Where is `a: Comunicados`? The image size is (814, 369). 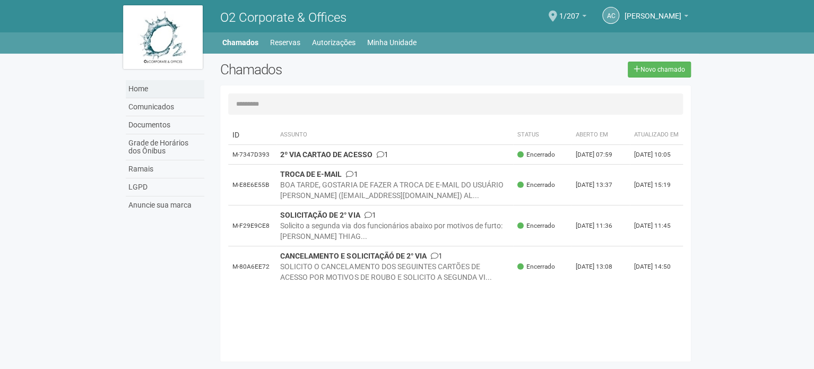
a: Comunicados is located at coordinates (165, 107).